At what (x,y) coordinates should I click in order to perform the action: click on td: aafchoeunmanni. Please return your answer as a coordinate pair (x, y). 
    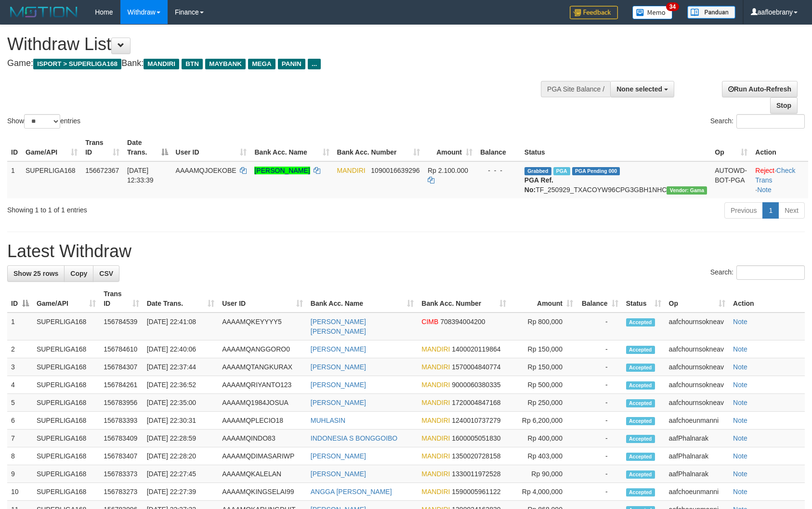
    Looking at the image, I should click on (697, 491).